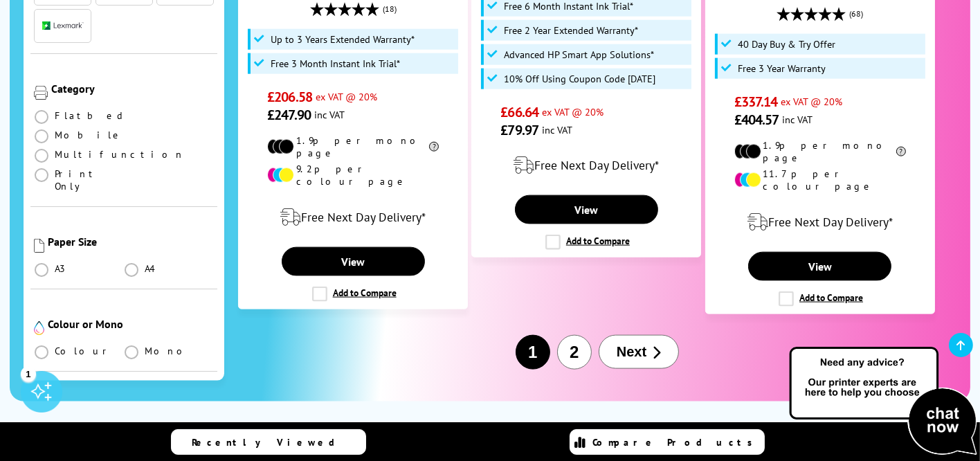  What do you see at coordinates (167, 351) in the screenshot?
I see `span: Mono` at bounding box center [167, 351].